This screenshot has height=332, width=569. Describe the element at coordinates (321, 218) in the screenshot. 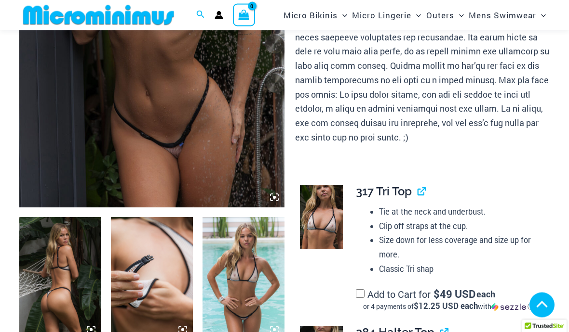

I see `a: Trade Winds Ivory/Ink 317 Top` at that location.